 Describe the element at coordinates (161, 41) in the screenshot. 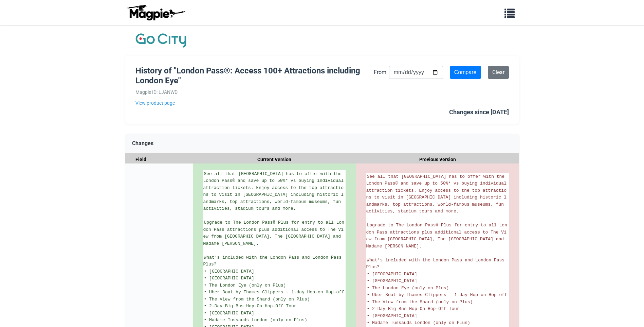

I see `img: Company Logo` at that location.